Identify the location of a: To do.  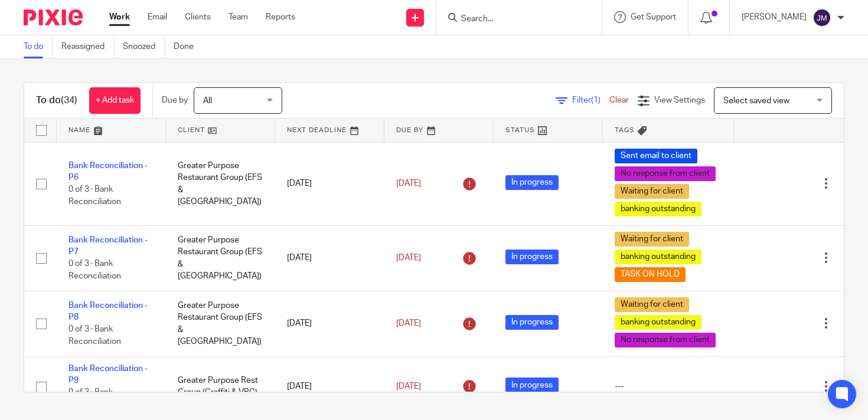
(38, 47).